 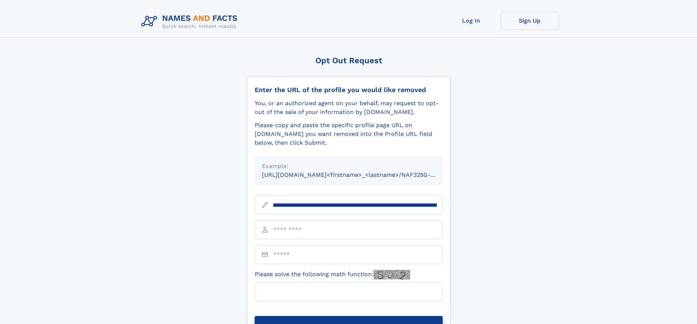 I want to click on div: Opt Out Request, so click(x=349, y=60).